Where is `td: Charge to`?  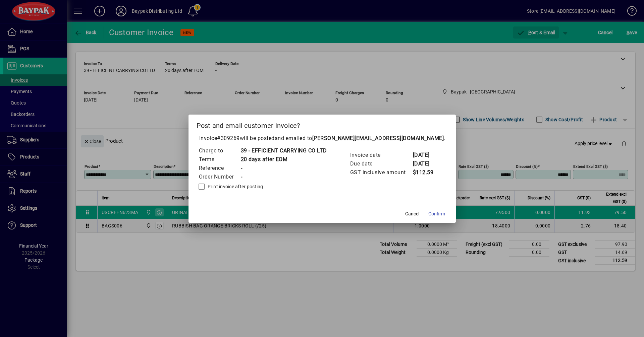
td: Charge to is located at coordinates (220, 151).